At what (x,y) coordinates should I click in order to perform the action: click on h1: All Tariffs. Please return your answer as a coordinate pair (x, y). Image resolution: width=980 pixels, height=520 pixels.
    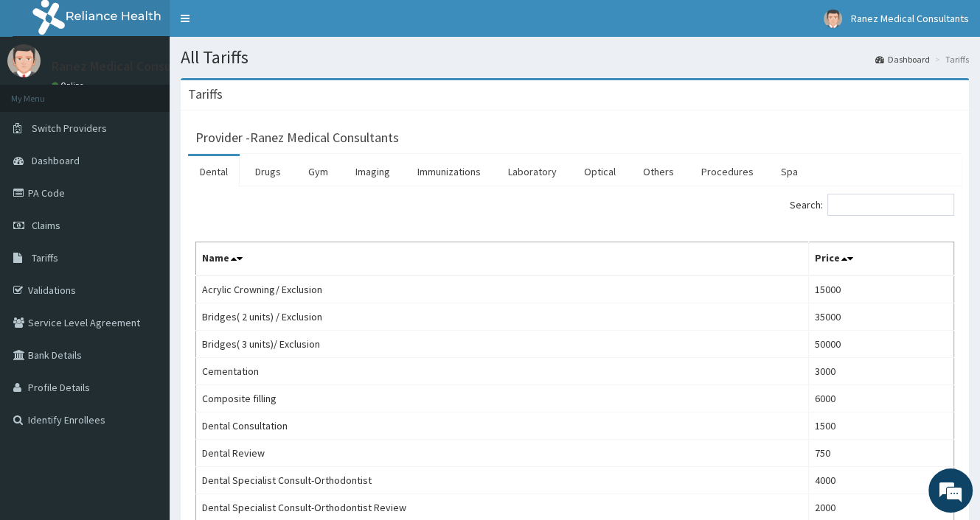
    Looking at the image, I should click on (575, 57).